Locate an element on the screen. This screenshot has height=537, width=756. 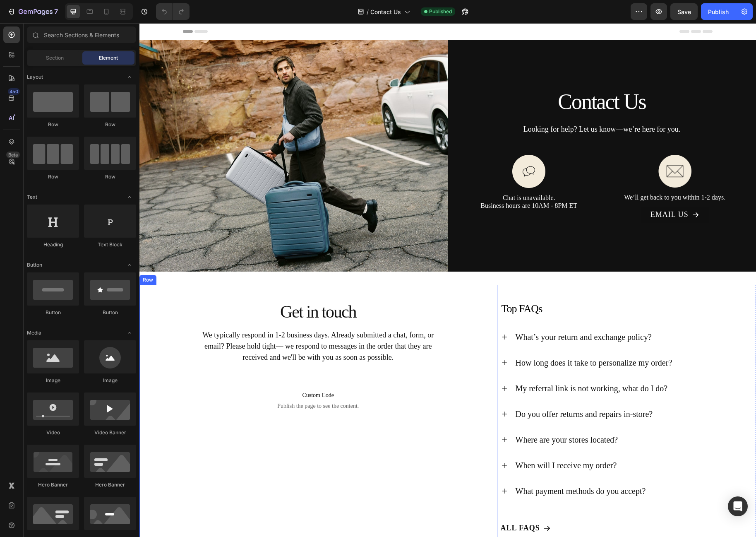
img: gempages_536021730326479923-7d909b38-1417-4b42-874d-ebf25f8a3f2c.png is located at coordinates (389, 148).